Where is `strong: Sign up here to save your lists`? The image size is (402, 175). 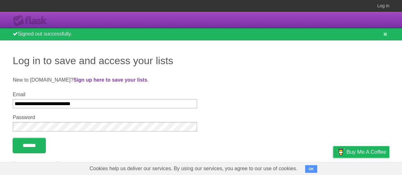 strong: Sign up here to save your lists is located at coordinates (110, 80).